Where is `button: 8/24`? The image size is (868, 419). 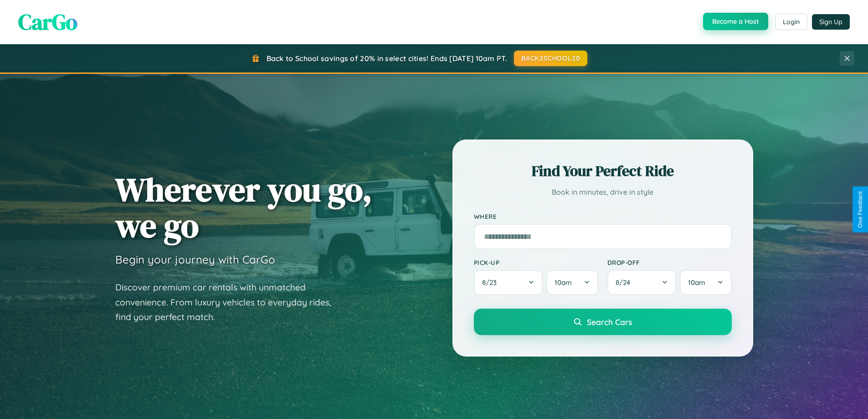 button: 8/24 is located at coordinates (642, 282).